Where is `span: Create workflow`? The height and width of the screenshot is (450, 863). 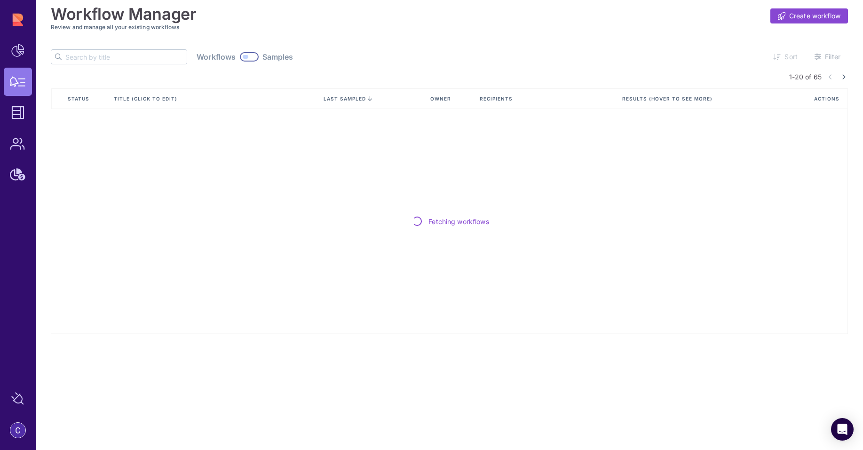
span: Create workflow is located at coordinates (814, 16).